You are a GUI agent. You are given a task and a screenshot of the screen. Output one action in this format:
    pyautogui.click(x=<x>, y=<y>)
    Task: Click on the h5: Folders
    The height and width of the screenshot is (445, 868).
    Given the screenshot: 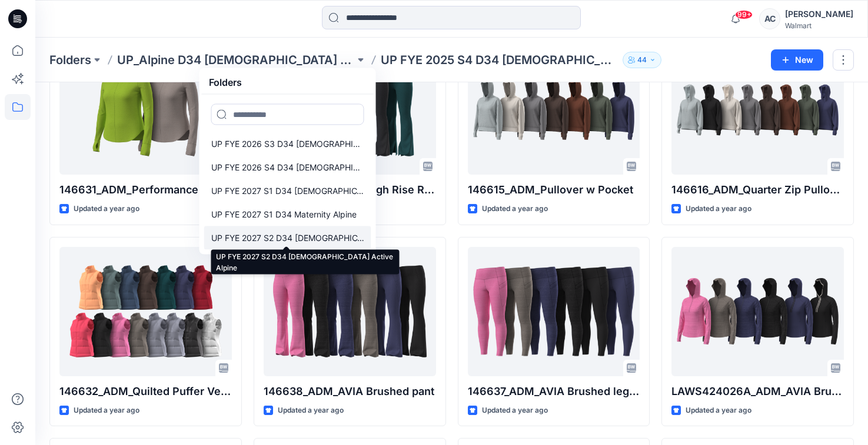 What is the action you would take?
    pyautogui.click(x=225, y=82)
    